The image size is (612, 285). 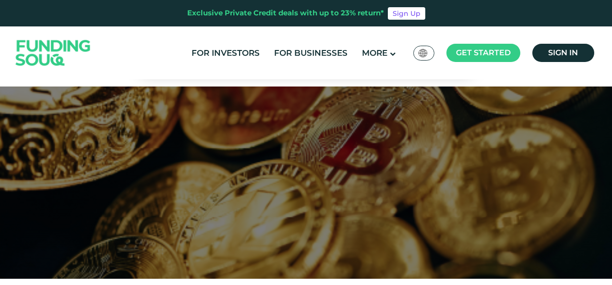 What do you see at coordinates (53, 53) in the screenshot?
I see `img: Logo` at bounding box center [53, 53].